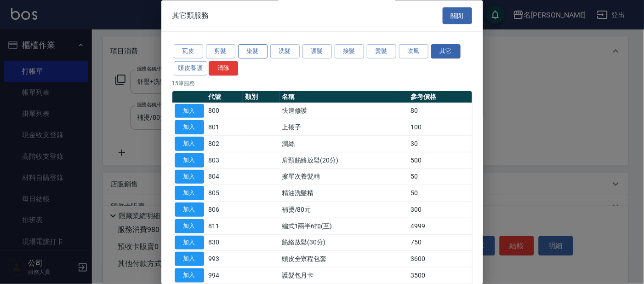 The height and width of the screenshot is (284, 644). What do you see at coordinates (344, 178) in the screenshot?
I see `td: 擦單次養髮精` at bounding box center [344, 178].